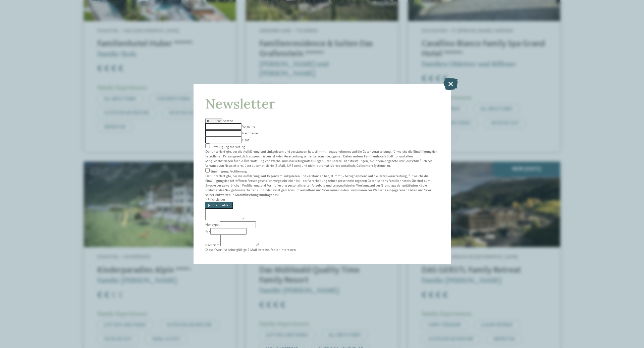  Describe the element at coordinates (228, 147) in the screenshot. I see `span: Einwilligung Marketing` at that location.